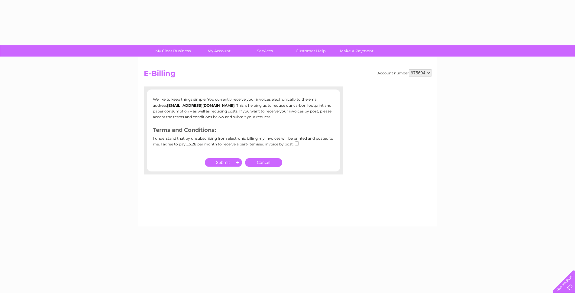 The height and width of the screenshot is (293, 575). What do you see at coordinates (265, 51) in the screenshot?
I see `a: Services` at bounding box center [265, 51].